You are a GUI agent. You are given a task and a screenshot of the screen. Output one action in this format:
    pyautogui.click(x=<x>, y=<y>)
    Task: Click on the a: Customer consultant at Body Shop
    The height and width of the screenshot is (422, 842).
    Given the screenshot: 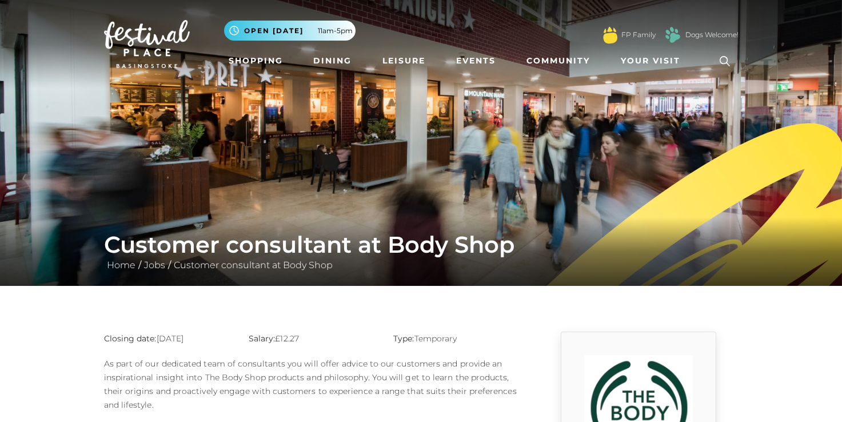 What is the action you would take?
    pyautogui.click(x=253, y=265)
    